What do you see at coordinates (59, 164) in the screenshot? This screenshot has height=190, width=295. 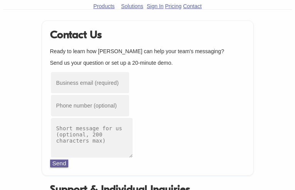 I see `button: Send` at bounding box center [59, 164].